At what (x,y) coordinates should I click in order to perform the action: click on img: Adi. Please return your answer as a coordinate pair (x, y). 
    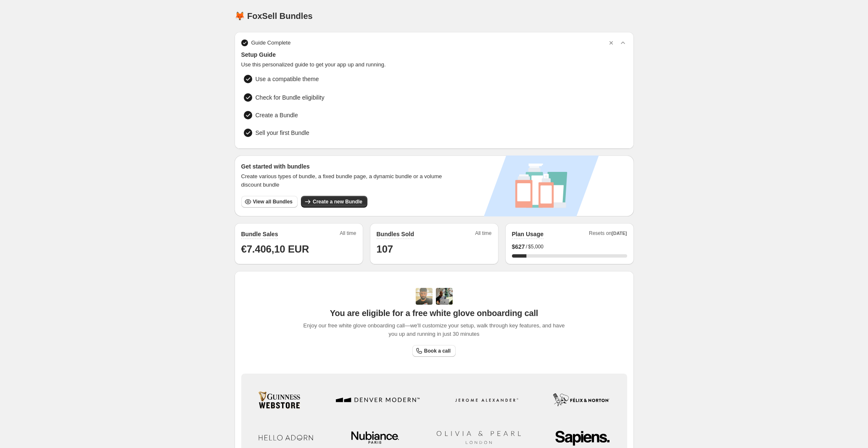
    Looking at the image, I should click on (424, 296).